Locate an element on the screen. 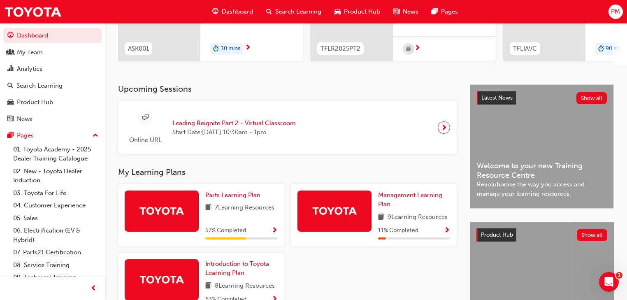  a: news-iconNews is located at coordinates (406, 12).